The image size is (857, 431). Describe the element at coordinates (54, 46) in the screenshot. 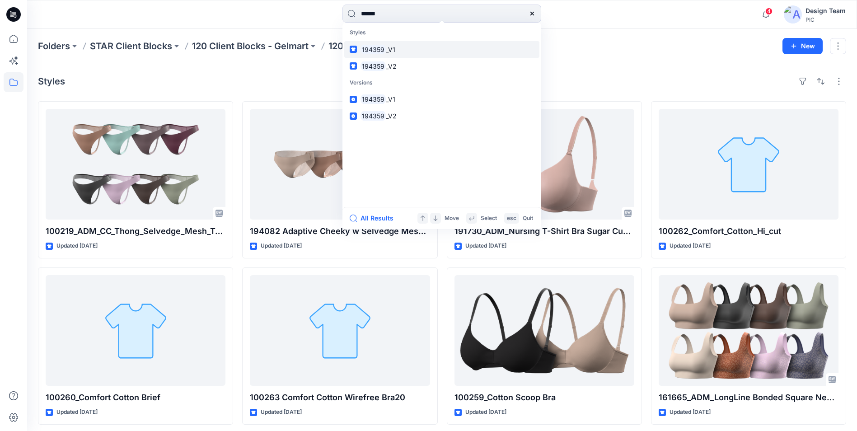

I see `a: Folders` at that location.